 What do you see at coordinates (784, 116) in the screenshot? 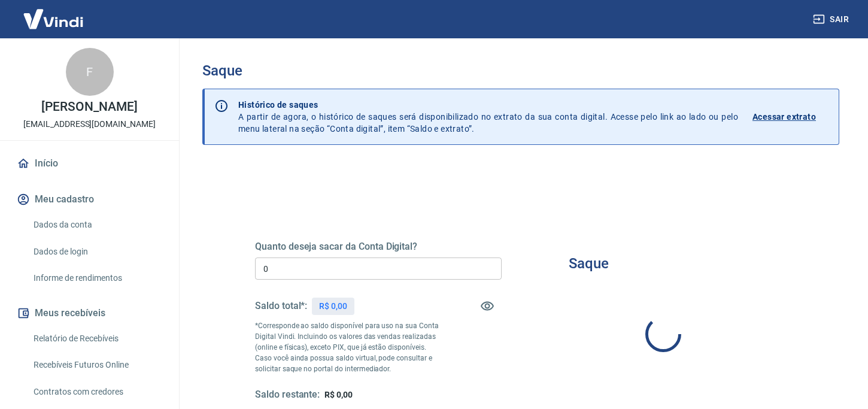
I see `p: Acessar extrato` at bounding box center [784, 116].